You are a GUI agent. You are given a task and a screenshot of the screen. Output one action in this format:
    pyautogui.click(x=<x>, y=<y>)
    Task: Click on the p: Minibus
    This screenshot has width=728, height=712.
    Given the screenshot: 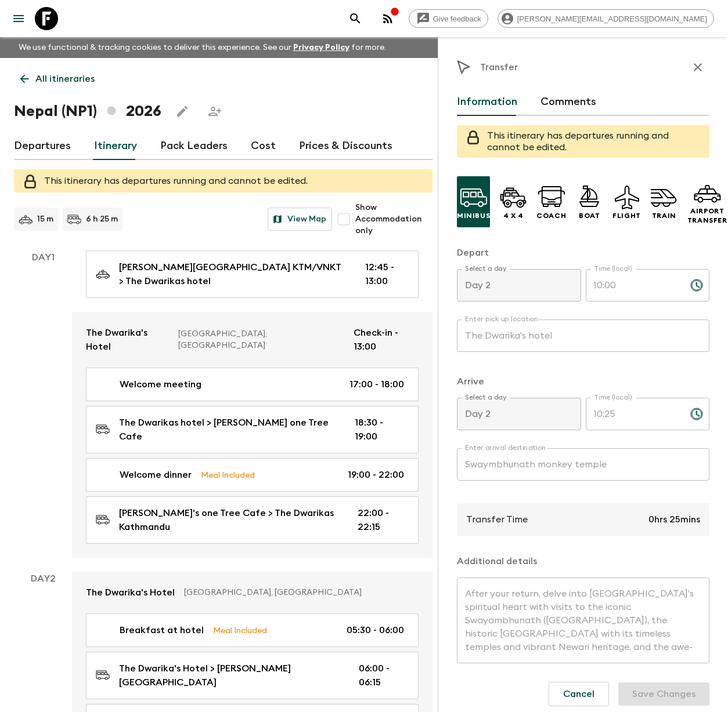 What is the action you would take?
    pyautogui.click(x=473, y=216)
    